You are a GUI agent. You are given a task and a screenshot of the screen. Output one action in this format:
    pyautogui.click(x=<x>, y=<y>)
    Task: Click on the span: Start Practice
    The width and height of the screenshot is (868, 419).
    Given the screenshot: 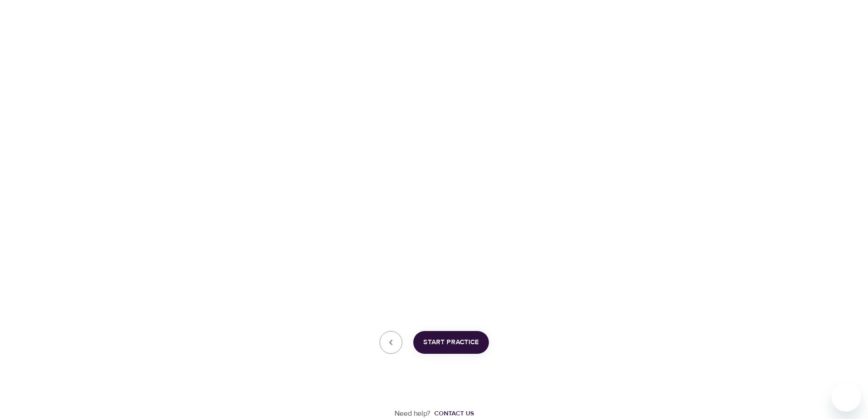 What is the action you would take?
    pyautogui.click(x=451, y=342)
    